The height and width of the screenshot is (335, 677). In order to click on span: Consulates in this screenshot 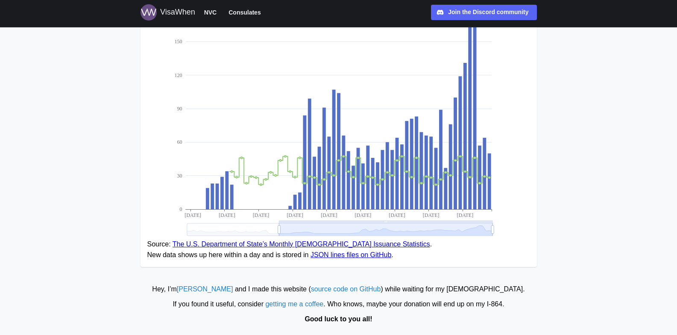, I will do `click(244, 12)`.